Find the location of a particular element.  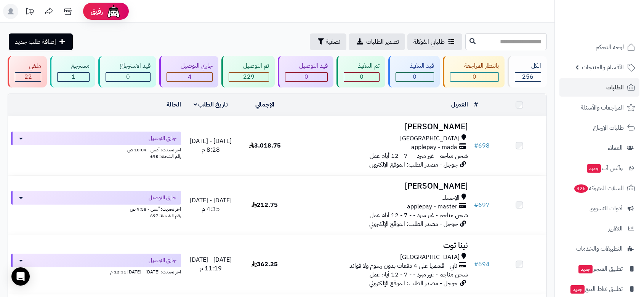

div: الكل is located at coordinates (528, 66).